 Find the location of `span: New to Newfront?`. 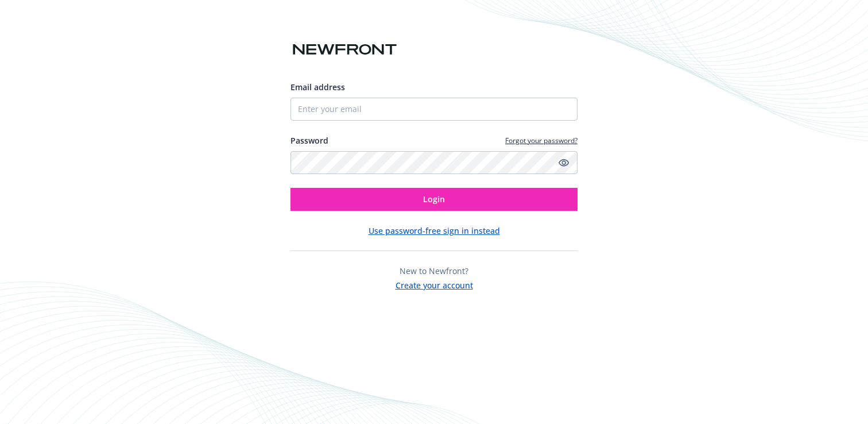

span: New to Newfront? is located at coordinates (434, 271).